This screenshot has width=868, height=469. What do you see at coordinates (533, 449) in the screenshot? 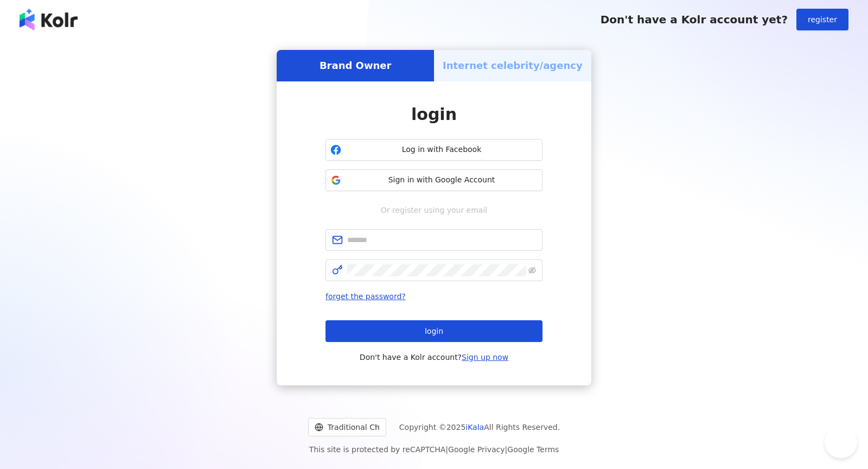
I see `a: Google Terms` at bounding box center [533, 449].